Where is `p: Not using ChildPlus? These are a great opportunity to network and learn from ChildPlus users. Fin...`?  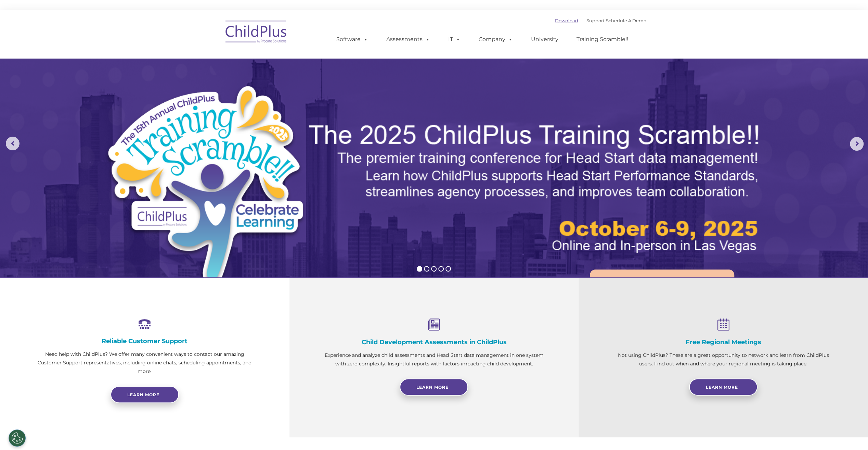
p: Not using ChildPlus? These are a great opportunity to network and learn from ChildPlus users. Fin... is located at coordinates (723, 359).